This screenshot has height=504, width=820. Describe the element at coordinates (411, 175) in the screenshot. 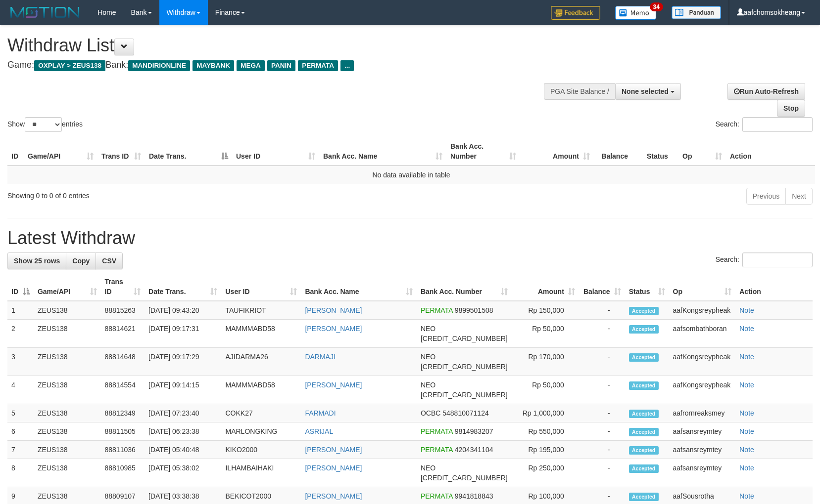

I see `td: No data available in table` at that location.